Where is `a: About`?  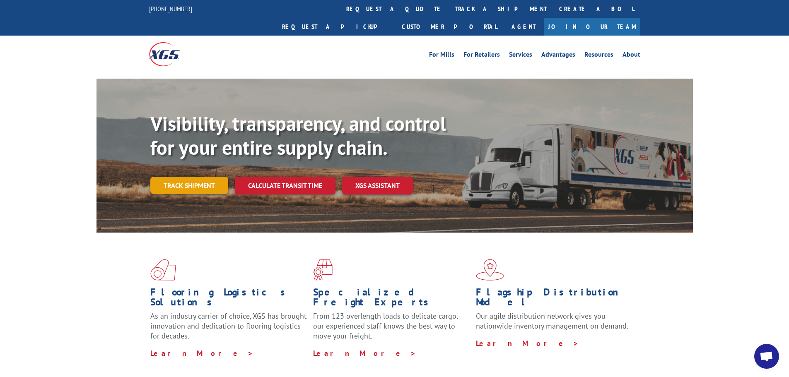 a: About is located at coordinates (631, 56).